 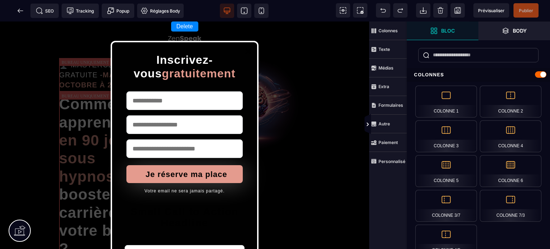 I want to click on div: Colonne 2, so click(x=511, y=101).